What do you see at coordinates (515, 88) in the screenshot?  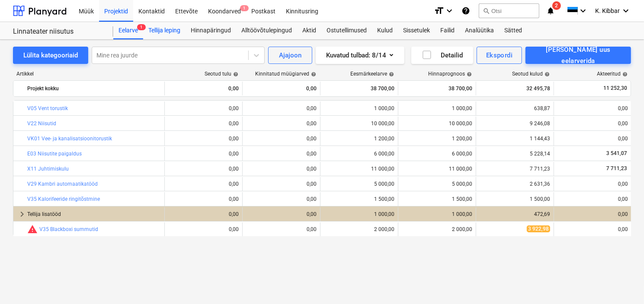 I see `div: 32 495,78` at bounding box center [515, 88].